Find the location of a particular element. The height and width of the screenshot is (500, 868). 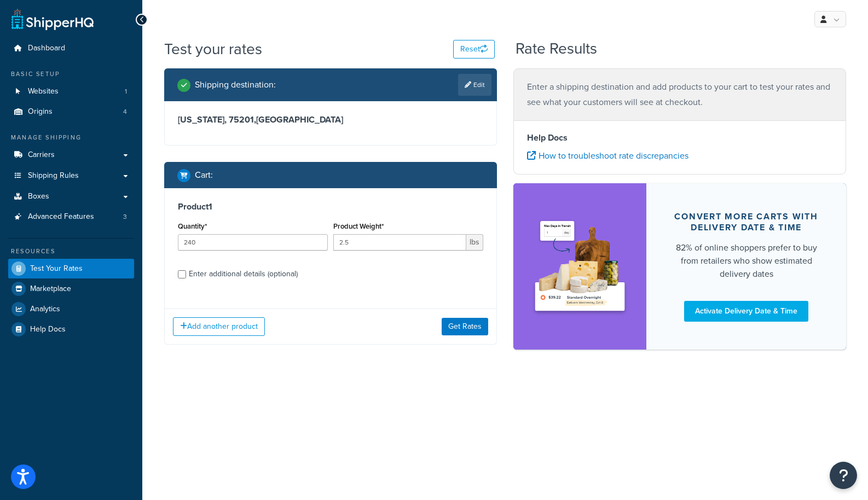

div: Convert more carts with delivery date & time is located at coordinates (746, 222).